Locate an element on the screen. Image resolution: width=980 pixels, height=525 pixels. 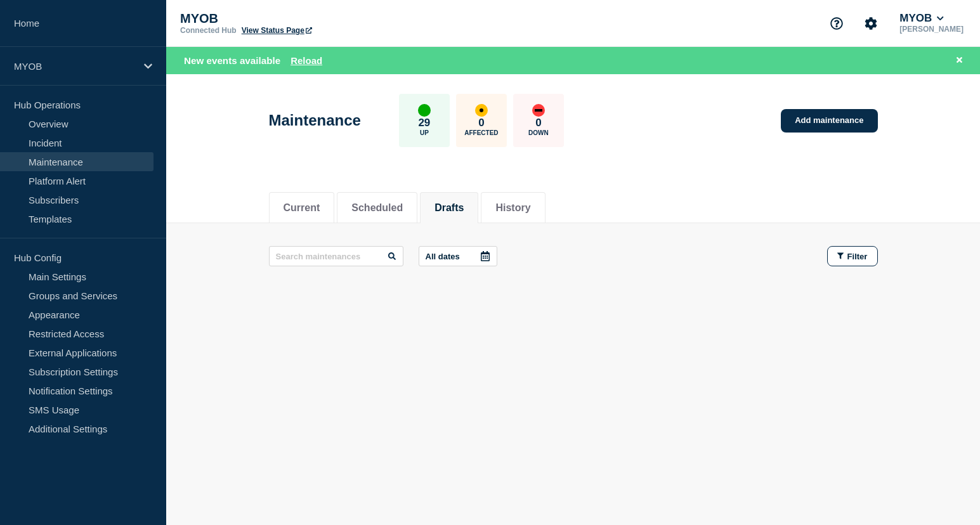
p: Affected is located at coordinates (481, 132).